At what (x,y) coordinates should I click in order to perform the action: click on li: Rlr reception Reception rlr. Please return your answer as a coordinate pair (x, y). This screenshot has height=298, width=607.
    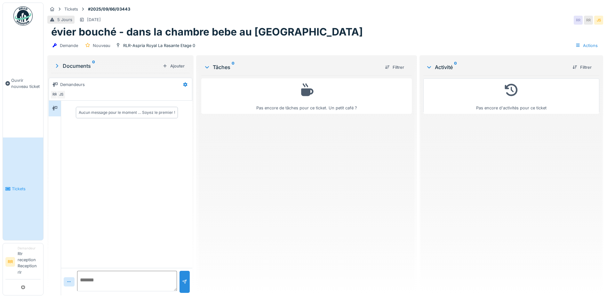
    Looking at the image, I should click on (29, 262).